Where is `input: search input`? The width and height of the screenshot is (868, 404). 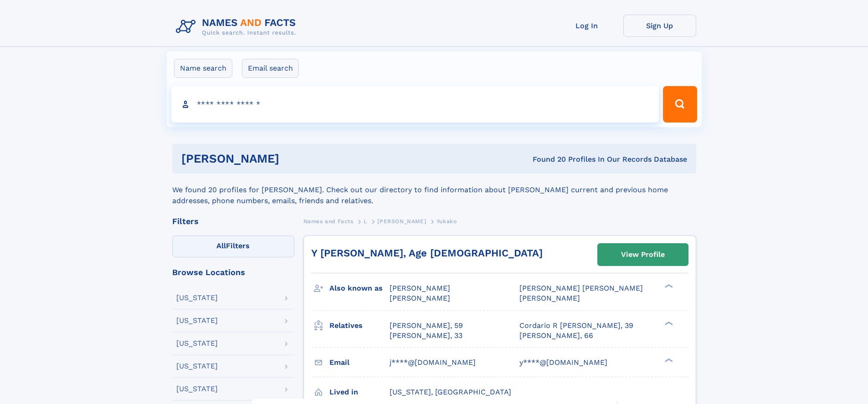
input: search input is located at coordinates (415, 104).